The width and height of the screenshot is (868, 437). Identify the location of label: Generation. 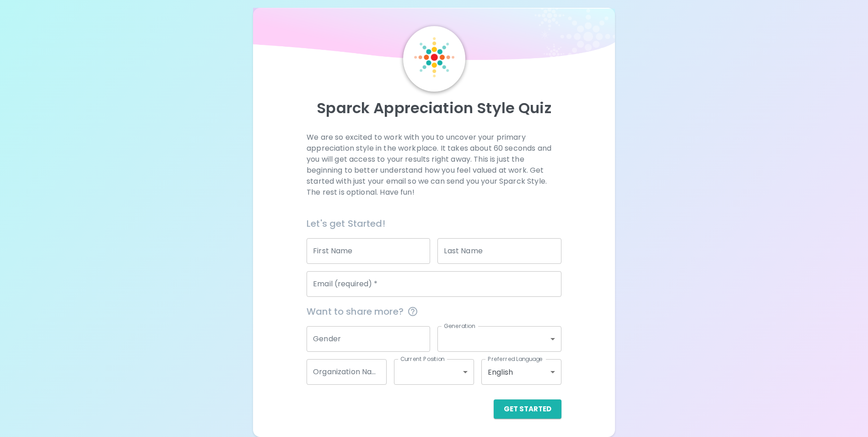
(460, 325).